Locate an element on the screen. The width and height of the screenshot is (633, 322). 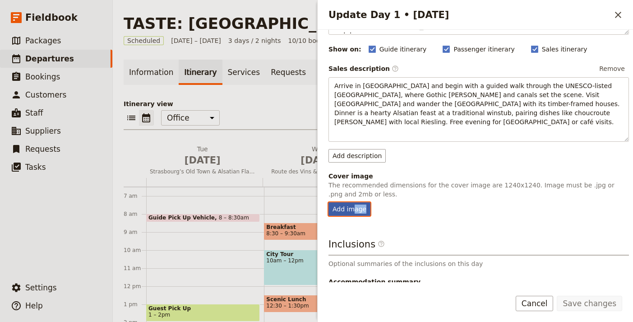
span: Staff is located at coordinates (34, 113).